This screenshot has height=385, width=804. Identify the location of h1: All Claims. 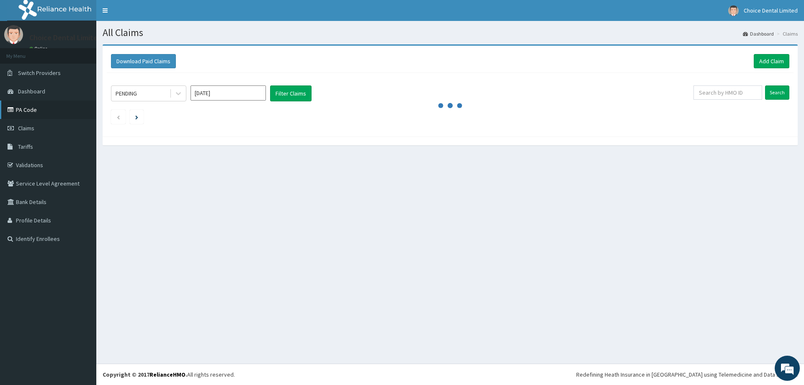
(450, 33).